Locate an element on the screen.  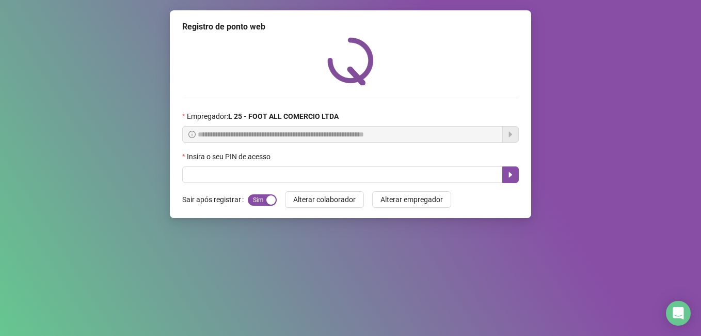
img: QRPoint is located at coordinates (351, 61).